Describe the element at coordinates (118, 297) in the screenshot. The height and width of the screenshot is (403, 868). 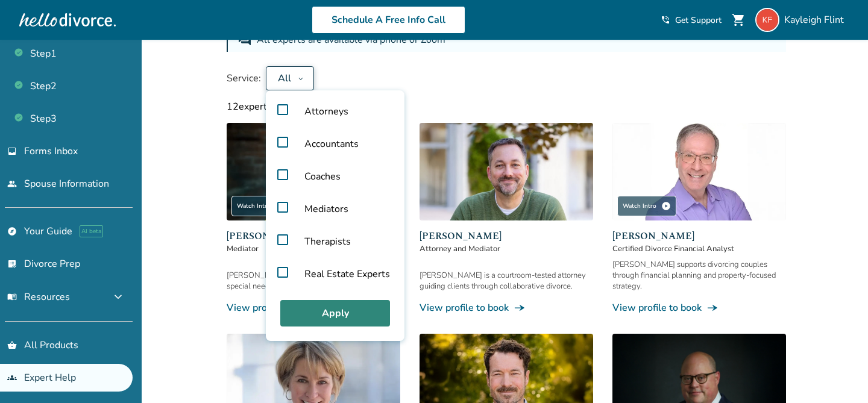
I see `span: expand_more` at that location.